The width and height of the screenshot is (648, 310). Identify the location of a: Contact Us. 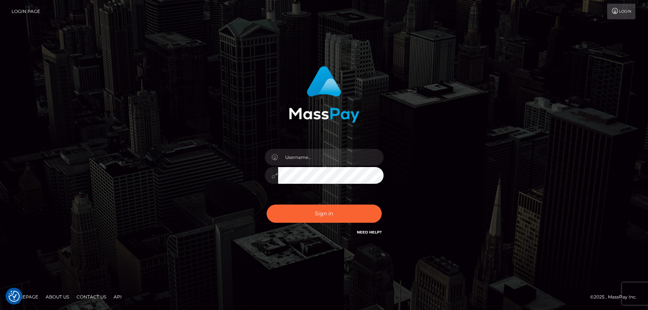
(91, 297).